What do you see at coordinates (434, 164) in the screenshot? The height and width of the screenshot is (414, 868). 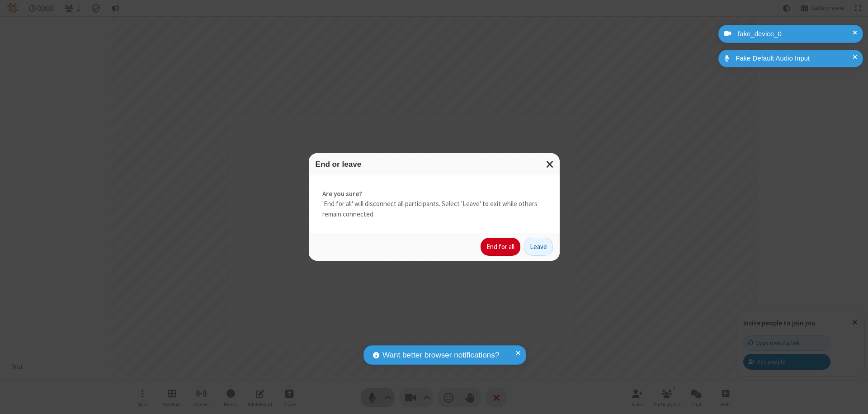 I see `h3: End or leave` at bounding box center [434, 164].